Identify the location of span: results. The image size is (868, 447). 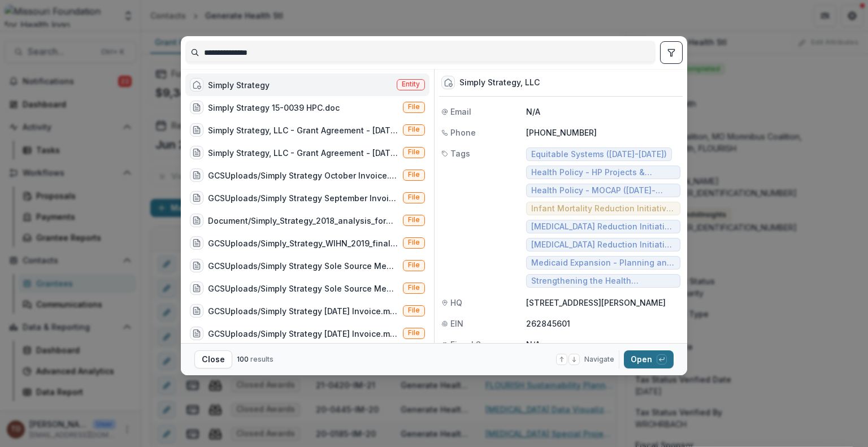
(262, 358).